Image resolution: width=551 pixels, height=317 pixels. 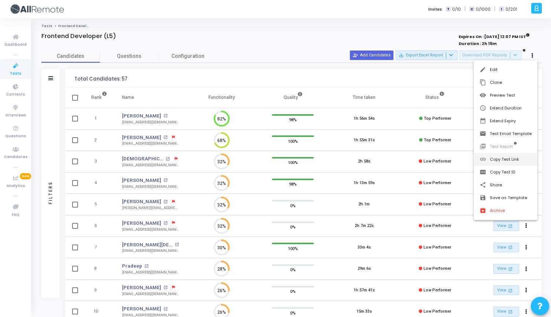 I want to click on mat-icon: email, so click(x=483, y=134).